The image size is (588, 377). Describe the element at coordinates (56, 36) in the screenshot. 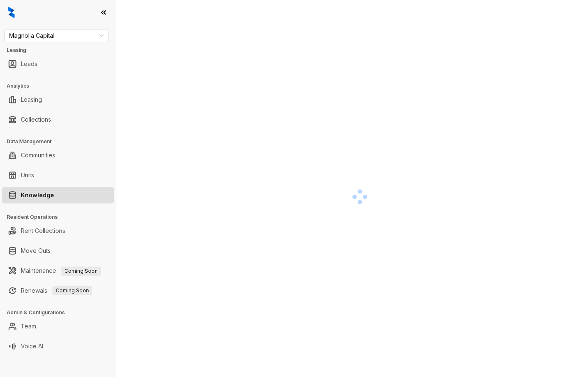

I see `span: Magnolia Capital` at that location.